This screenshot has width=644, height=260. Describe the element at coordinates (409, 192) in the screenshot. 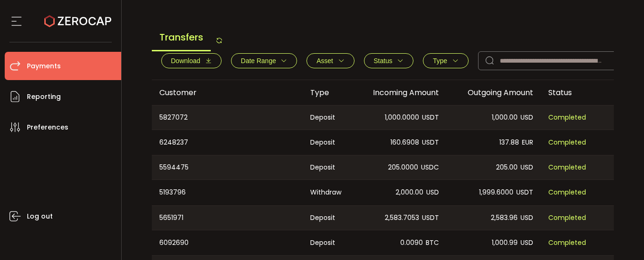

I see `span: 2,000.00` at that location.